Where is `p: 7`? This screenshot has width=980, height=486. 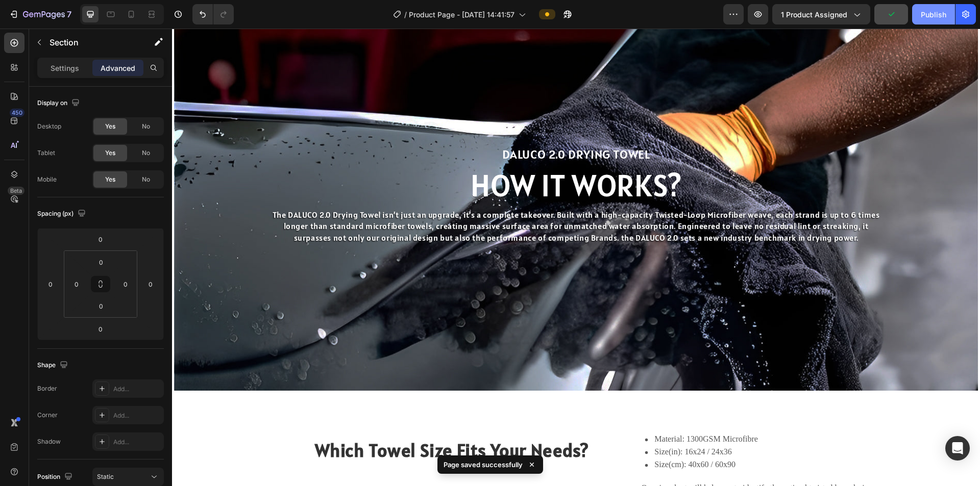
p: 7 is located at coordinates (69, 15).